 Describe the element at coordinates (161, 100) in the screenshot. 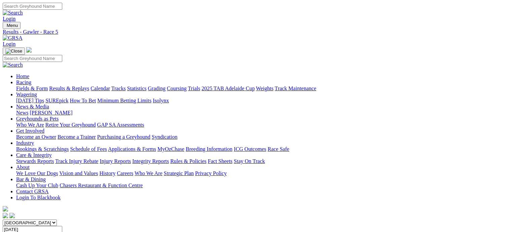

I see `a: Isolynx` at that location.